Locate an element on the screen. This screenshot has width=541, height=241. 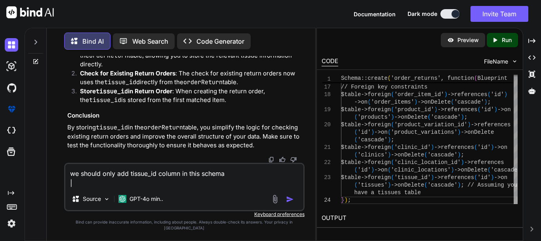
img: darkChat is located at coordinates (11, 45).